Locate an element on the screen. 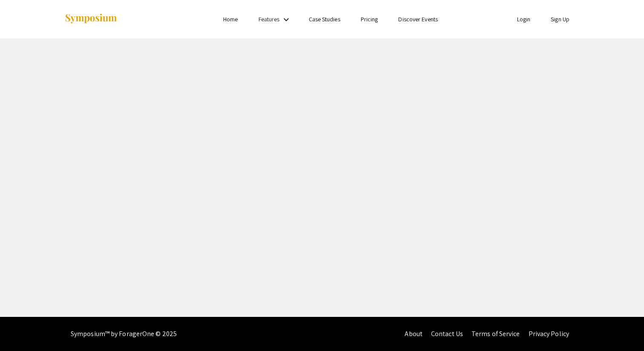  a: Terms of Service is located at coordinates (496, 334).